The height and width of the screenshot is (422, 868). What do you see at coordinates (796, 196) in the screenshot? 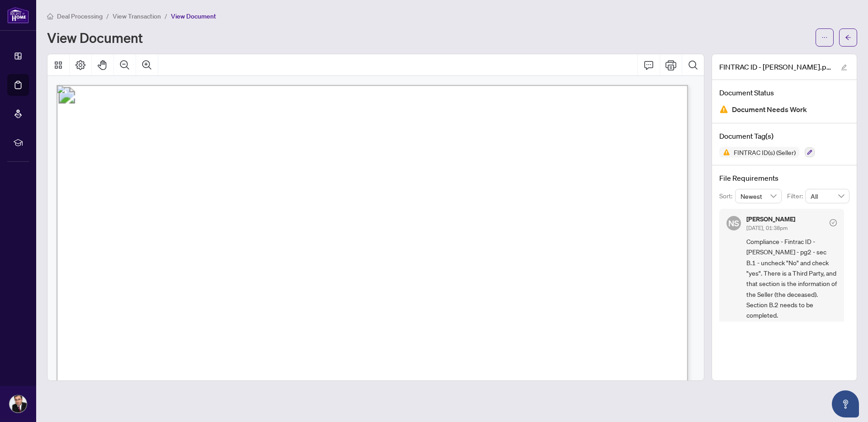
I see `p: Filter:` at bounding box center [796, 196].